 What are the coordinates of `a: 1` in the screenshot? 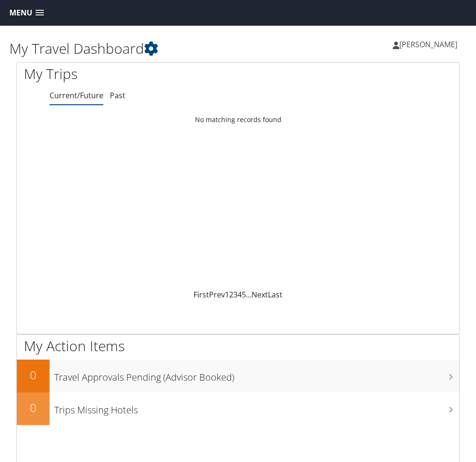 It's located at (227, 295).